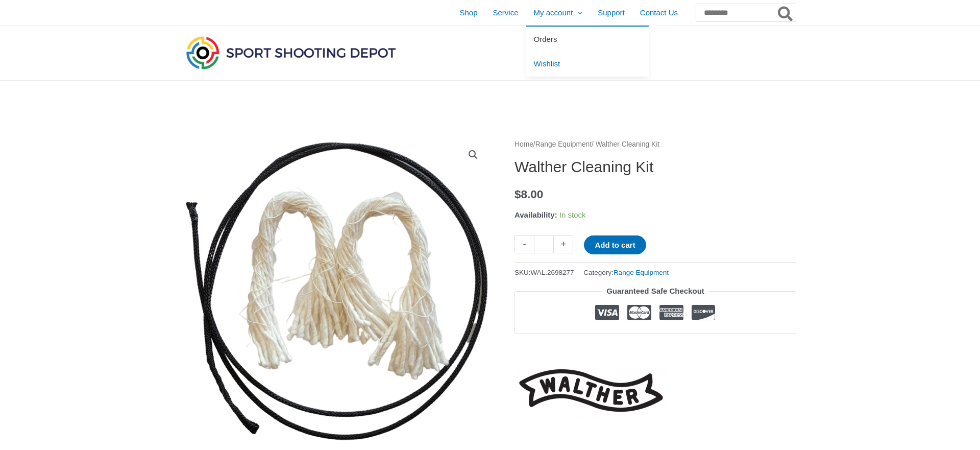  I want to click on a: View full-screen image gallery, so click(474, 155).